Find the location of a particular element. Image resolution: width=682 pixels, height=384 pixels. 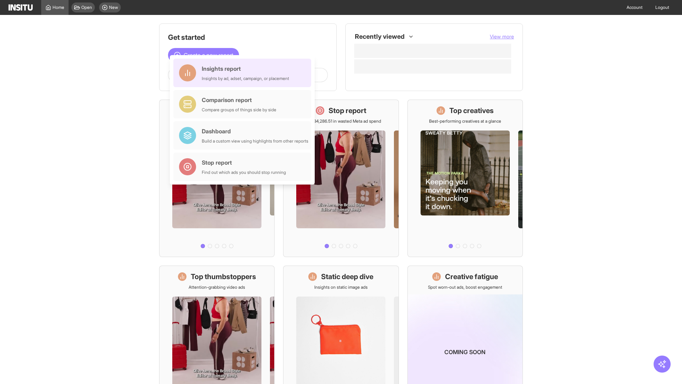

p: Save £34,286.51 in wasted Meta ad spend is located at coordinates (341, 121).